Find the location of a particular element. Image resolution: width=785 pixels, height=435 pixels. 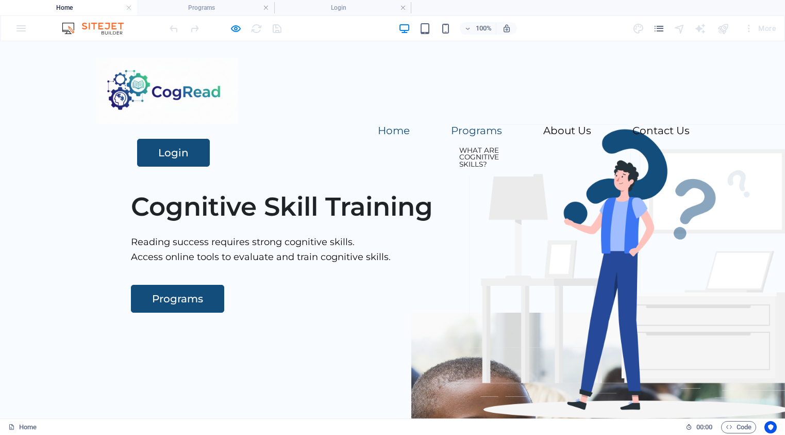

a: About Us is located at coordinates (567, 89).